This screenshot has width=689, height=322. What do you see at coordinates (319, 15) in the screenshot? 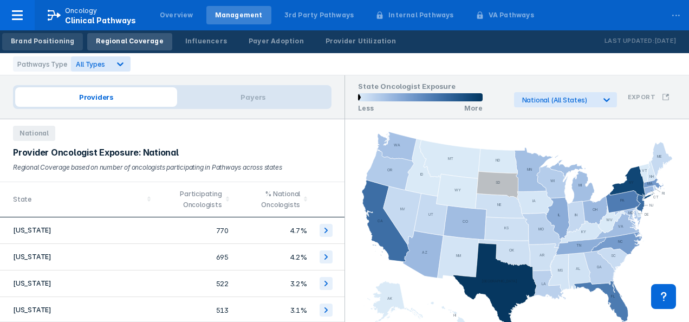
I see `a: 3rd Party Pathways` at bounding box center [319, 15].